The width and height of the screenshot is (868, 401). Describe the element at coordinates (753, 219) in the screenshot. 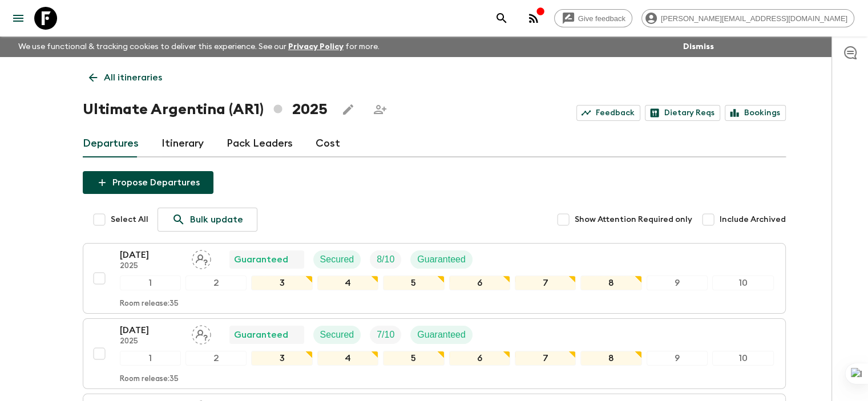

I see `span: Include Archived` at that location.